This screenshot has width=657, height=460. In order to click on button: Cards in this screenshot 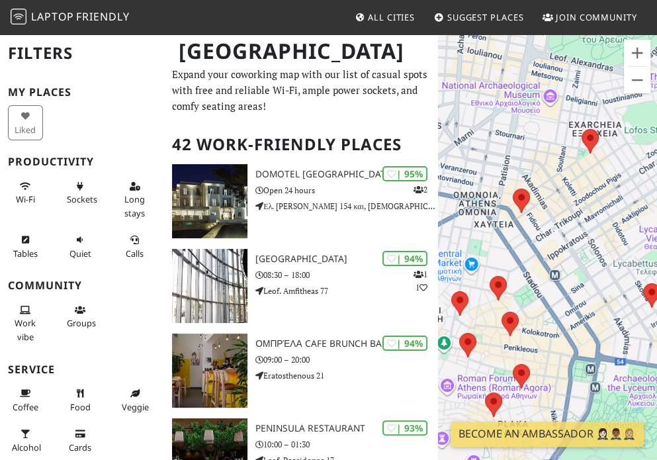, I will do `click(80, 440)`.